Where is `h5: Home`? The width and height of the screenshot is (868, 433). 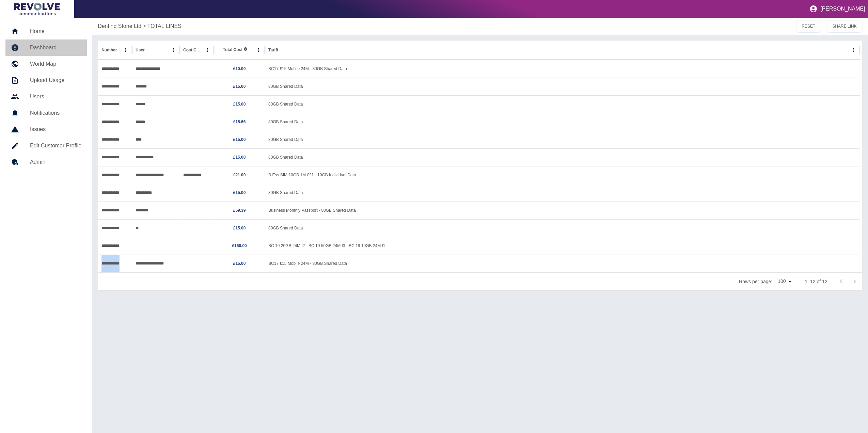 h5: Home is located at coordinates (56, 31).